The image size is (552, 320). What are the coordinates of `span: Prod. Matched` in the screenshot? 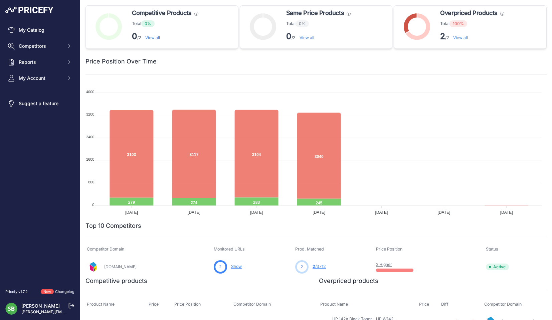 It's located at (309, 249).